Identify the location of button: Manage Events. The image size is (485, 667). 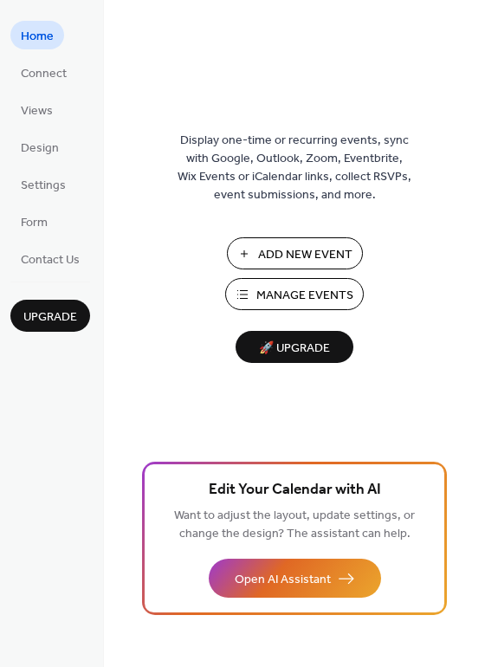
(294, 293).